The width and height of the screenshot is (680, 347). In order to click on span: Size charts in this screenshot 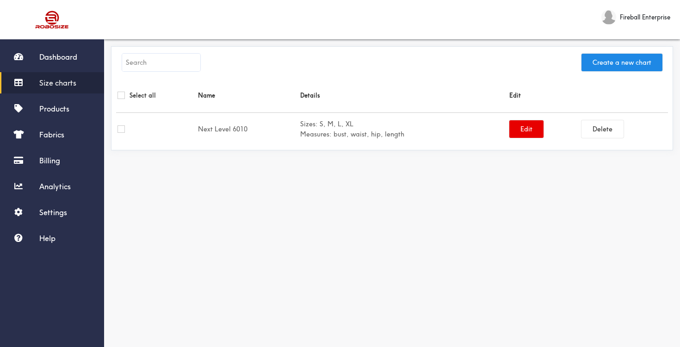, I will do `click(58, 83)`.